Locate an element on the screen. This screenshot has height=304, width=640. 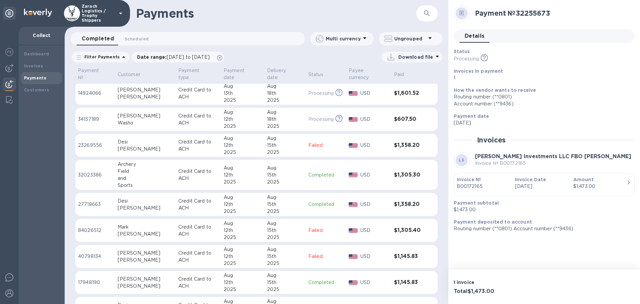
b: Payment date is located at coordinates (471, 116).